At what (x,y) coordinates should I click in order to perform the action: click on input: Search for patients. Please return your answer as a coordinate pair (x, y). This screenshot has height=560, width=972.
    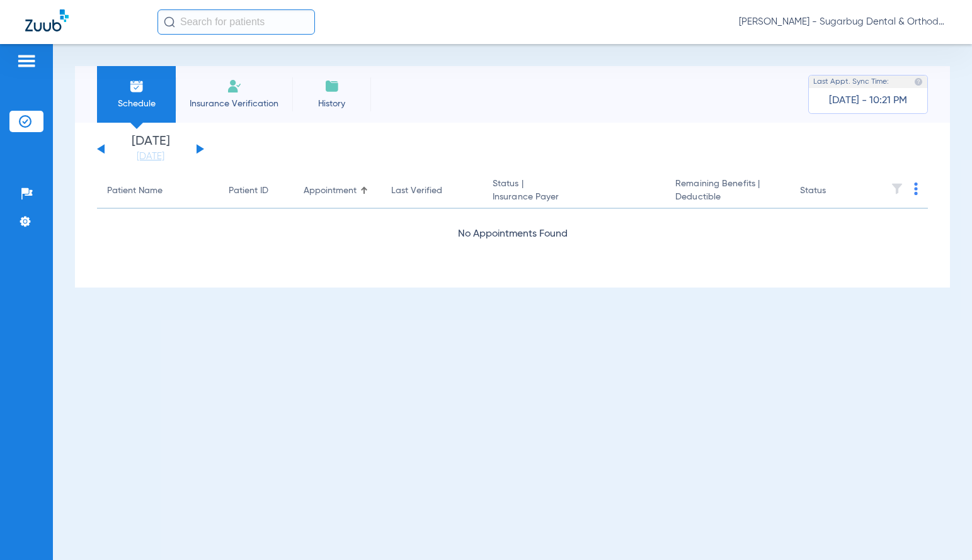
    Looking at the image, I should click on (236, 22).